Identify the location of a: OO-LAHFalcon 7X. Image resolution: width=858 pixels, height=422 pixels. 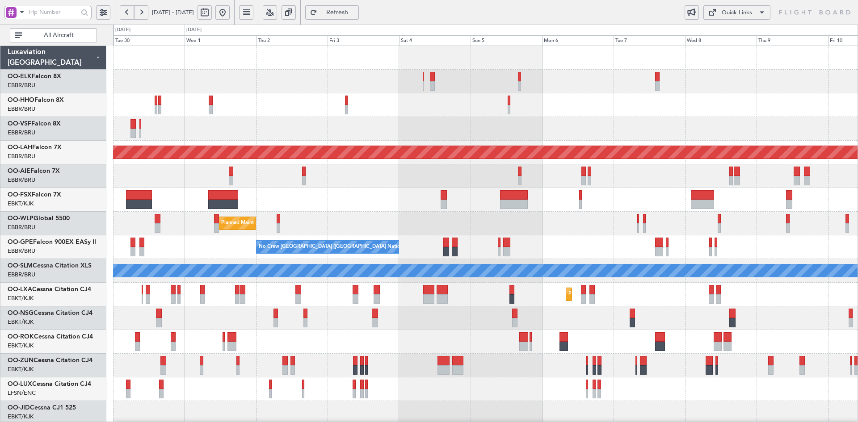
(34, 147).